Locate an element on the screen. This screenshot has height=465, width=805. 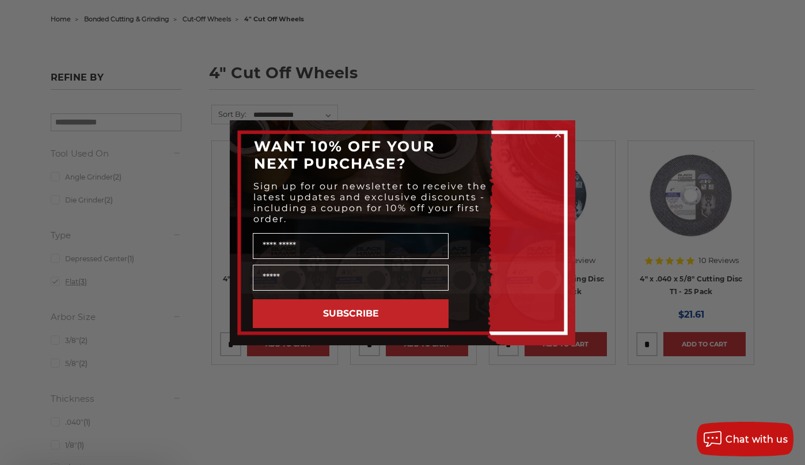
button: Chat with us is located at coordinates (745, 439).